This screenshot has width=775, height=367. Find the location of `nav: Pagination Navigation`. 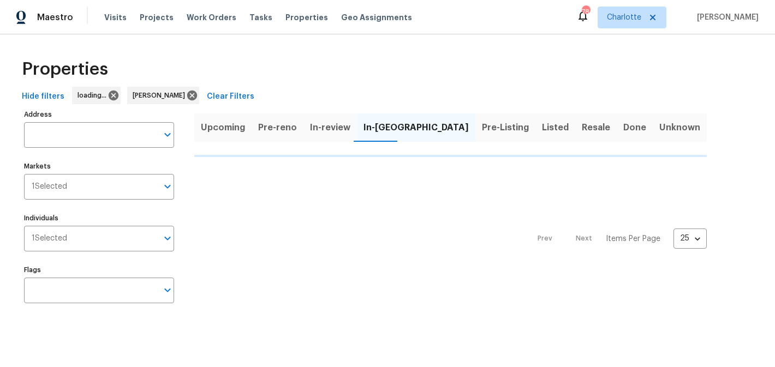

nav: Pagination Navigation is located at coordinates (617, 239).